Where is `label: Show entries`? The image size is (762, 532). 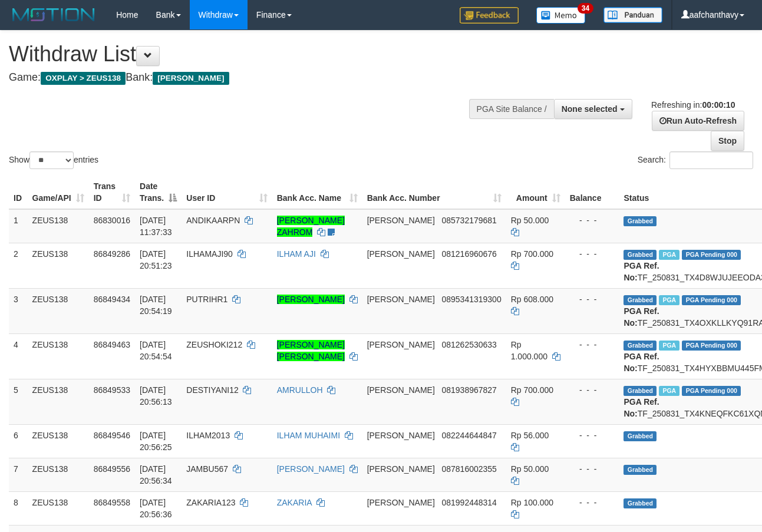 label: Show entries is located at coordinates (53, 160).